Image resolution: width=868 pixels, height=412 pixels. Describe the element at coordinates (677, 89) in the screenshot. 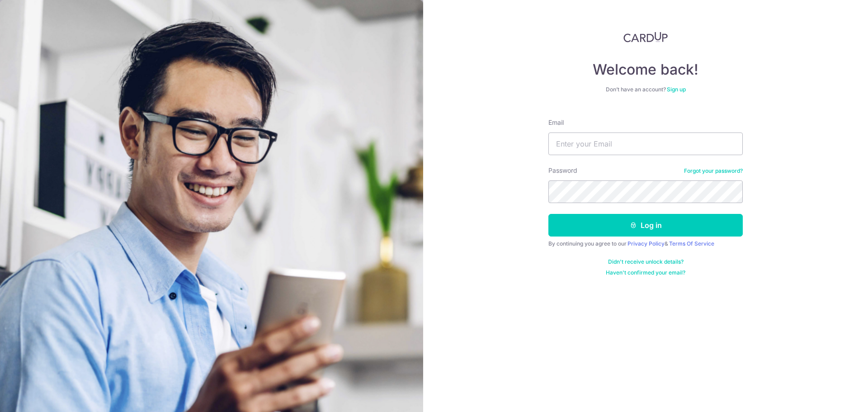

I see `a: Sign up` at that location.